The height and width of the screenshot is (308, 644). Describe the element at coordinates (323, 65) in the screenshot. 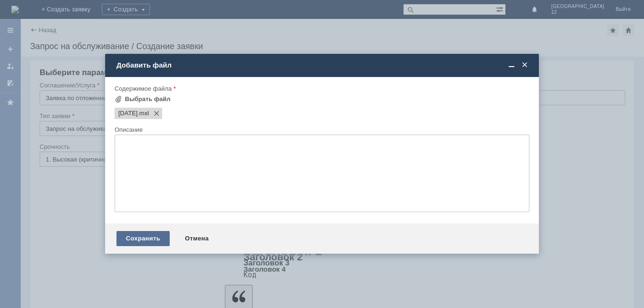

I see `div: Добавить файл` at that location.